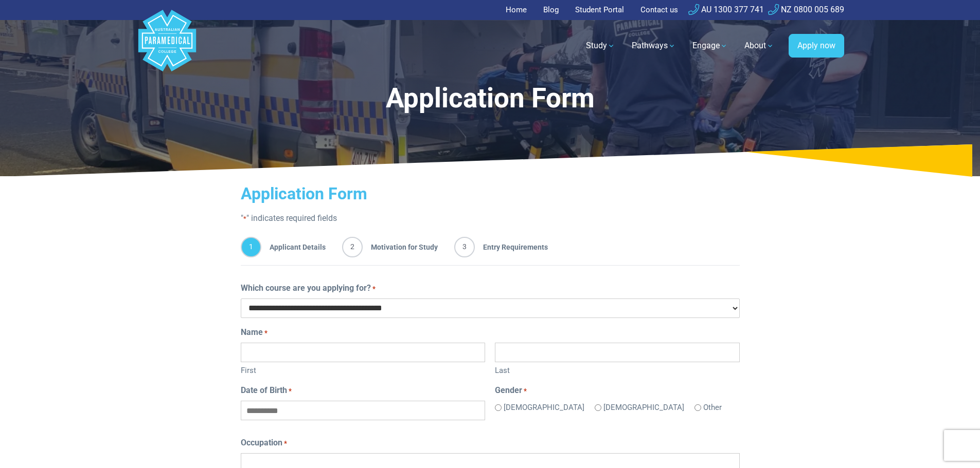 Image resolution: width=980 pixels, height=468 pixels. What do you see at coordinates (654, 46) in the screenshot?
I see `a: Pathways` at bounding box center [654, 46].